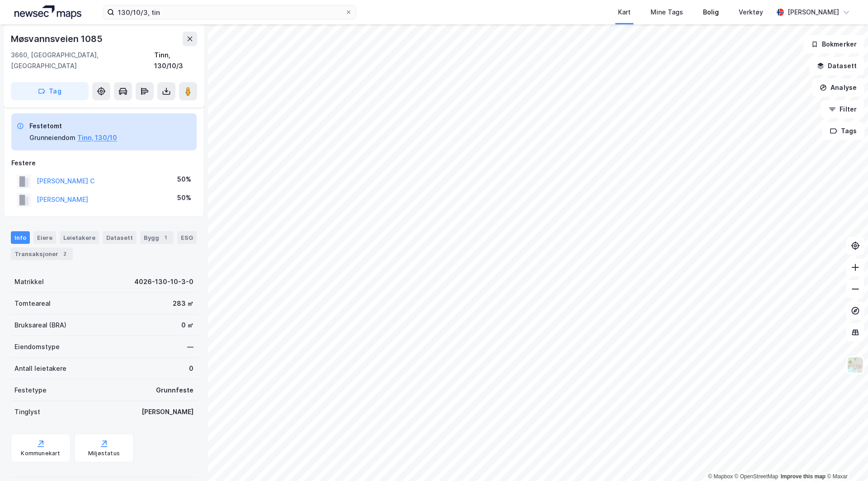 The width and height of the screenshot is (868, 481). What do you see at coordinates (37, 347) in the screenshot?
I see `div: Eiendomstype` at bounding box center [37, 347].